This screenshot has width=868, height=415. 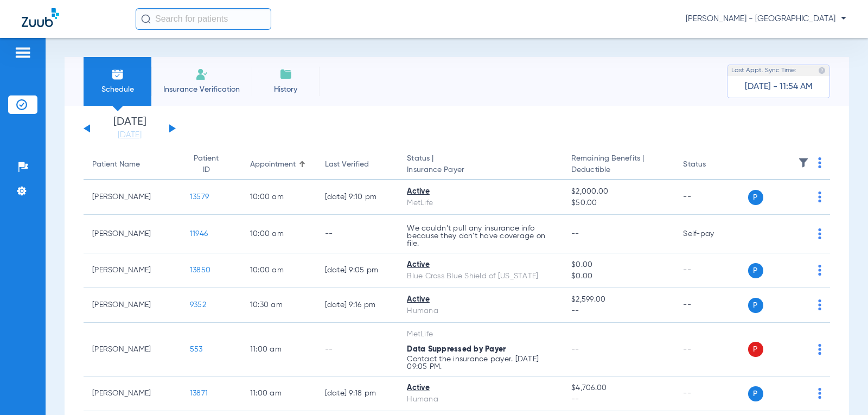 I want to click on img: hamburger-icon, so click(x=23, y=53).